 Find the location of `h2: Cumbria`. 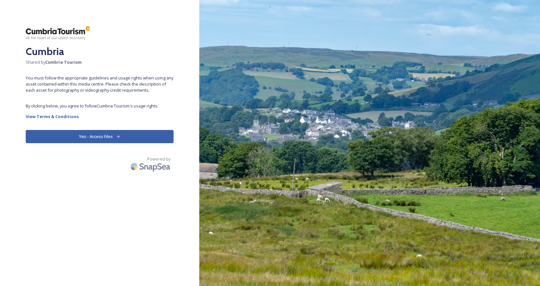

h2: Cumbria is located at coordinates (100, 51).